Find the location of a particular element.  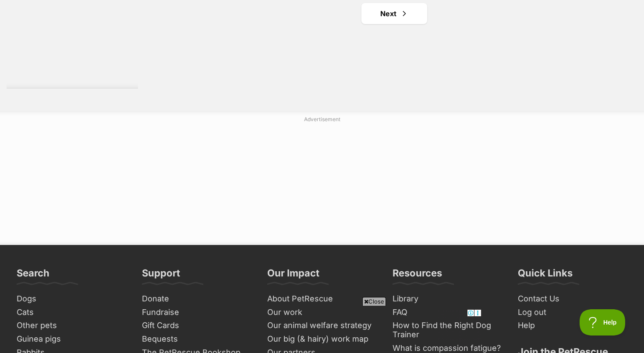

a: Gift Cards is located at coordinates (197, 326).